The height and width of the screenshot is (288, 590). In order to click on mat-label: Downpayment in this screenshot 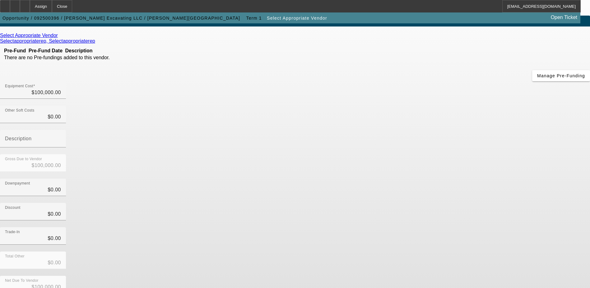, I will do `click(17, 183)`.